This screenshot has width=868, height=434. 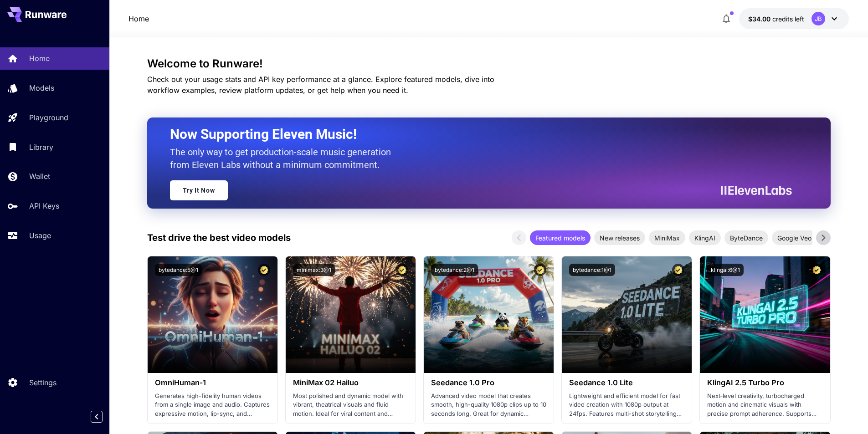 What do you see at coordinates (818, 19) in the screenshot?
I see `div: JB` at bounding box center [818, 19].